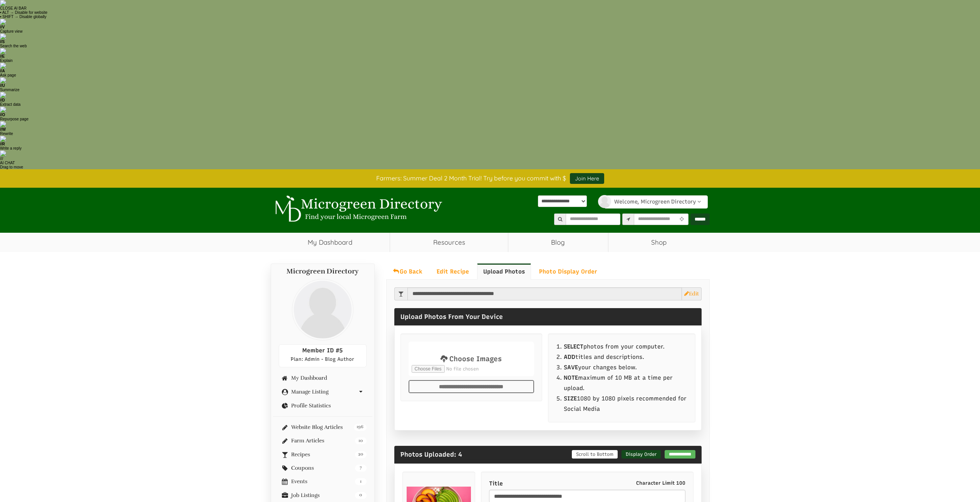  What do you see at coordinates (625, 358) in the screenshot?
I see `li: titles and descriptions.` at bounding box center [625, 358].